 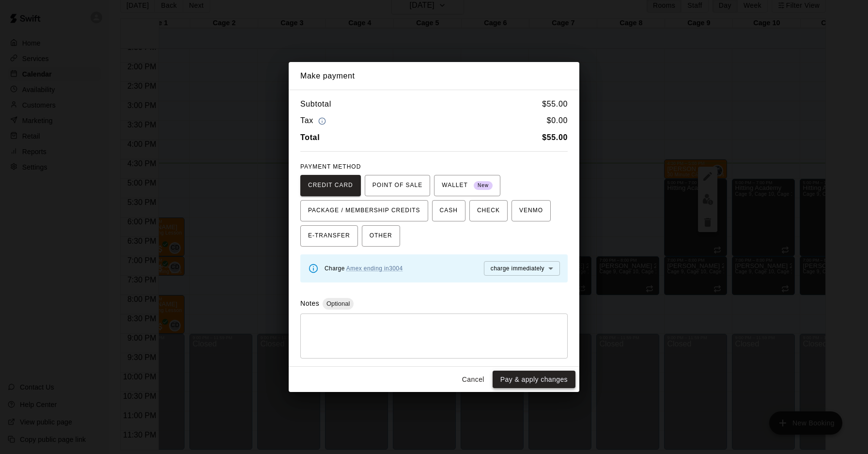 I want to click on span: WALLET, so click(x=467, y=186).